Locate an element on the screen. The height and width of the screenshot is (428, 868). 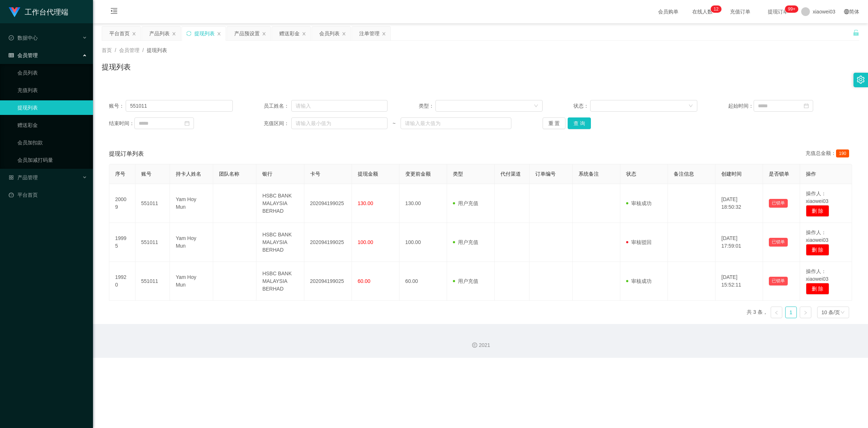
span: 提现订单列表 is located at coordinates (127, 154).